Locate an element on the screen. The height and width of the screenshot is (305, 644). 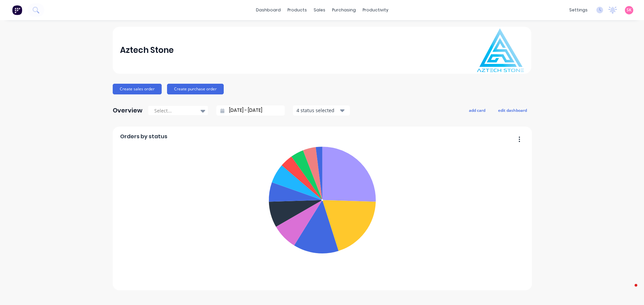
img: Factory is located at coordinates (17, 10).